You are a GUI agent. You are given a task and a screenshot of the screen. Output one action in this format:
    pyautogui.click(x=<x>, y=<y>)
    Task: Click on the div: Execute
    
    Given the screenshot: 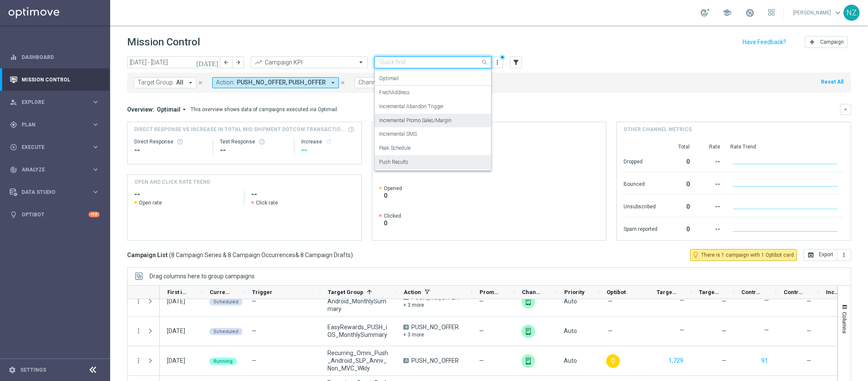 What is the action you would take?
    pyautogui.click(x=50, y=147)
    